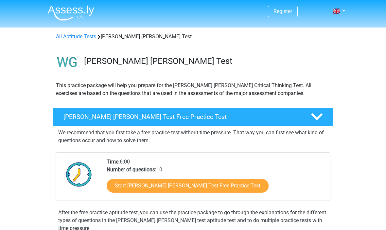 Image resolution: width=386 pixels, height=230 pixels. What do you see at coordinates (113, 161) in the screenshot?
I see `b: Time:` at bounding box center [113, 161].